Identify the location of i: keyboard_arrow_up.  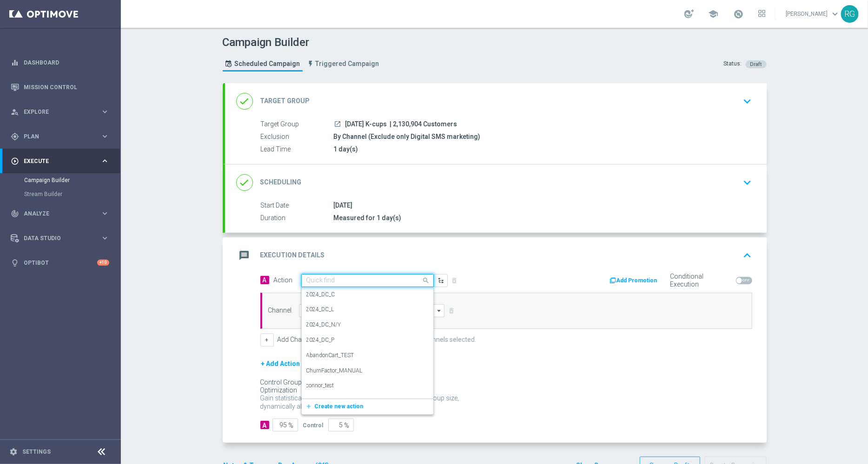
(747, 255).